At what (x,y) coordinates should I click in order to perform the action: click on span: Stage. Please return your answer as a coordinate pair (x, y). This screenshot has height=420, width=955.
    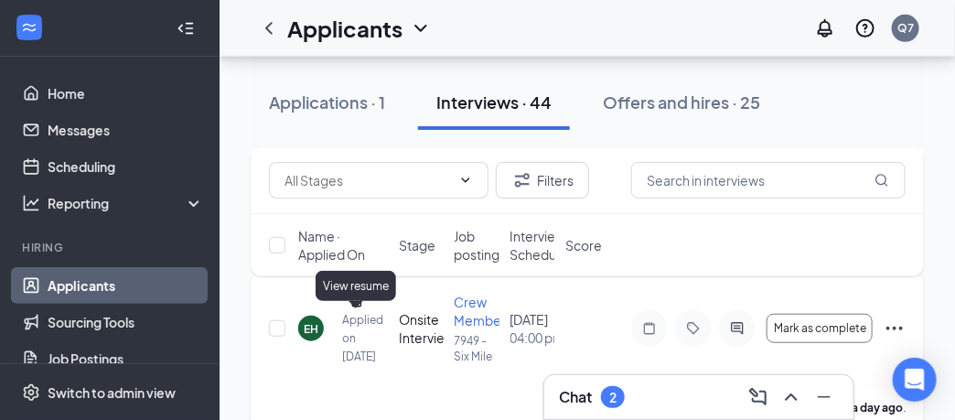
    Looking at the image, I should click on (417, 245).